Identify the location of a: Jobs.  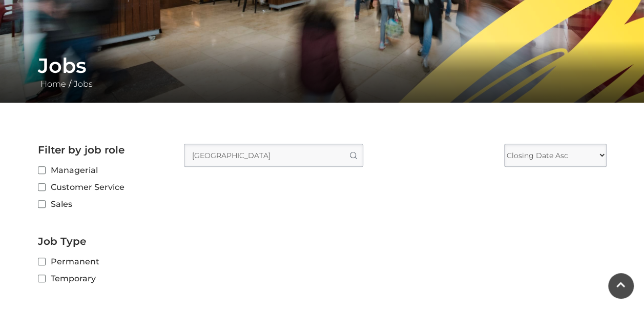
(83, 84).